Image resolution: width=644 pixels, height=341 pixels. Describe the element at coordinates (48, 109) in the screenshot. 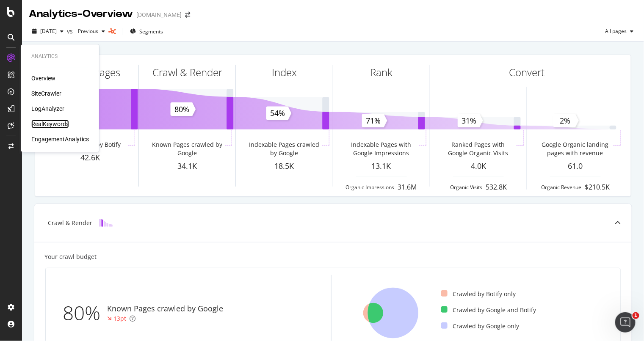

I see `div: LogAnalyzer` at that location.